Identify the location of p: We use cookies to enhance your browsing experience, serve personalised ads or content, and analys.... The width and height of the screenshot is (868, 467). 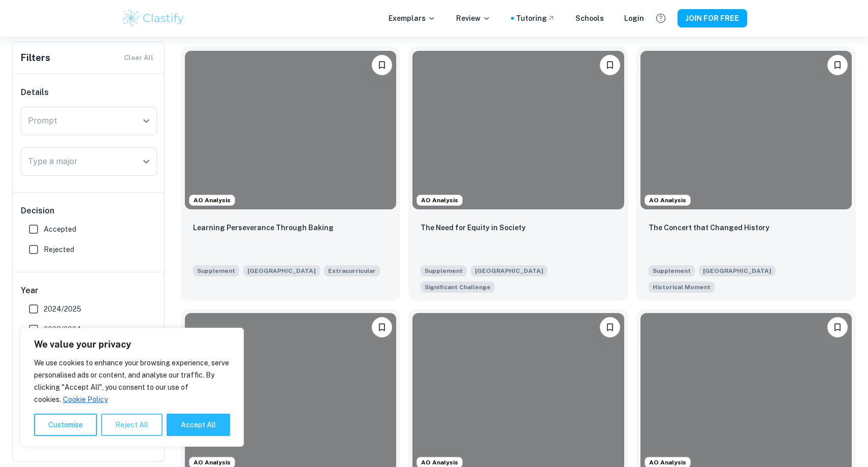
(132, 381).